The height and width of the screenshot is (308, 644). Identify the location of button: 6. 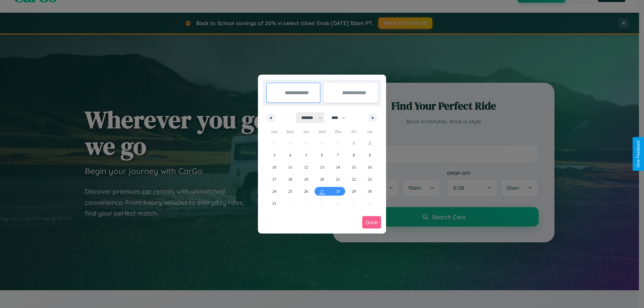
(322, 155).